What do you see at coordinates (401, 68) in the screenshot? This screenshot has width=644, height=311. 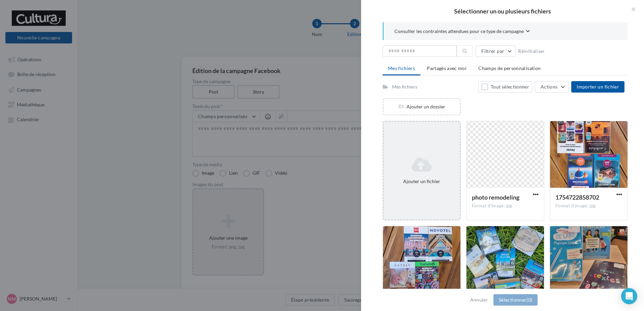 I see `span: Mes fichiers` at bounding box center [401, 68].